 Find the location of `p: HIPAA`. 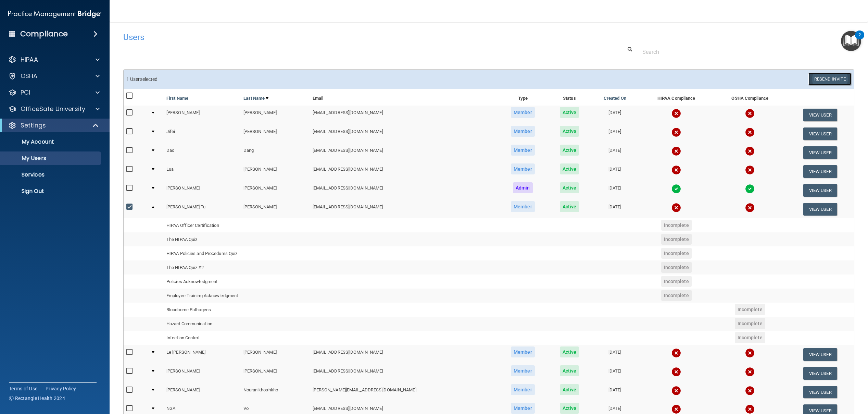

p: HIPAA is located at coordinates (29, 59).